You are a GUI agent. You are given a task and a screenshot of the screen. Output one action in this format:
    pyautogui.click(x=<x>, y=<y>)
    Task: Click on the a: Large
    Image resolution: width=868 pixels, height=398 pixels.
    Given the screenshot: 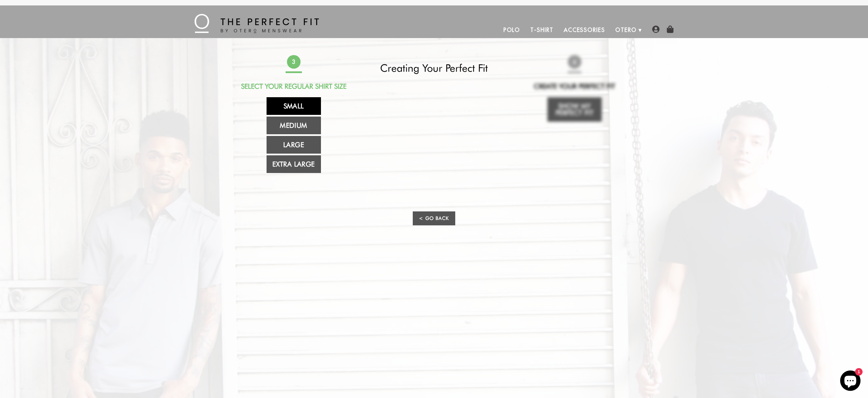 What is the action you would take?
    pyautogui.click(x=294, y=145)
    